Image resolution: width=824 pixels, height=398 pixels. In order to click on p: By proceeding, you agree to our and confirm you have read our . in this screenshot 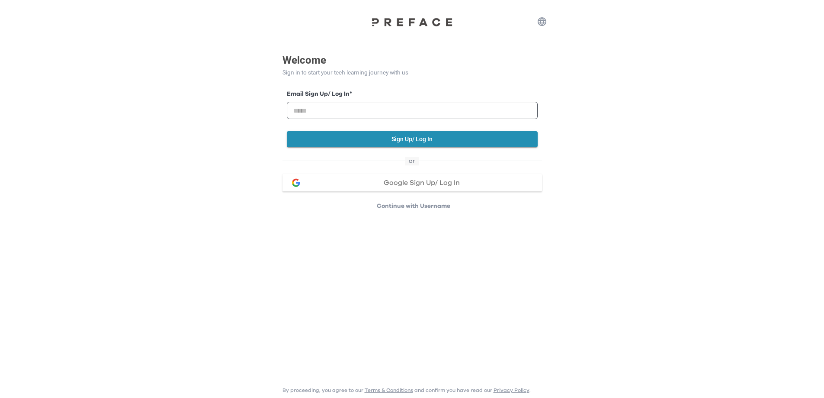, I will do `click(407, 390)`.